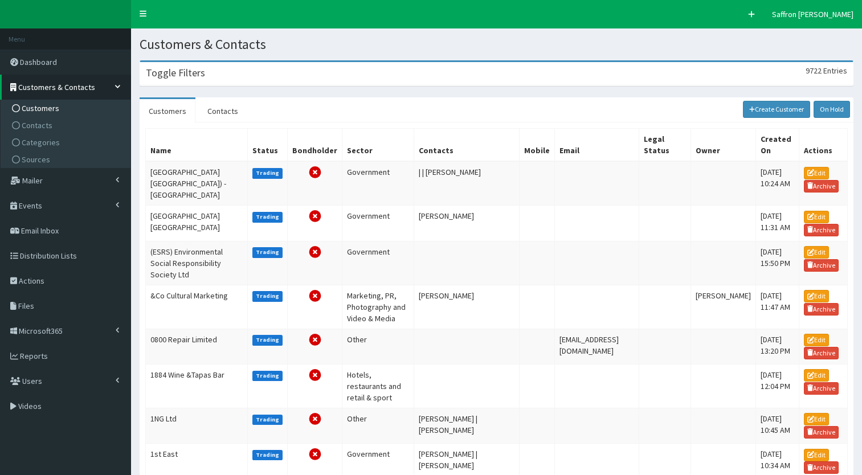  Describe the element at coordinates (37, 125) in the screenshot. I see `span: Contacts` at that location.